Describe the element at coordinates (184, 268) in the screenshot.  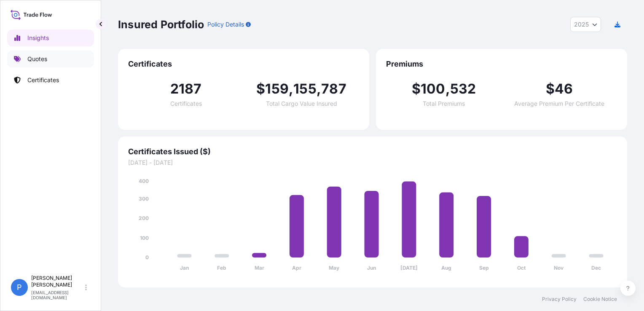
I see `tspan: Jan` at that location.